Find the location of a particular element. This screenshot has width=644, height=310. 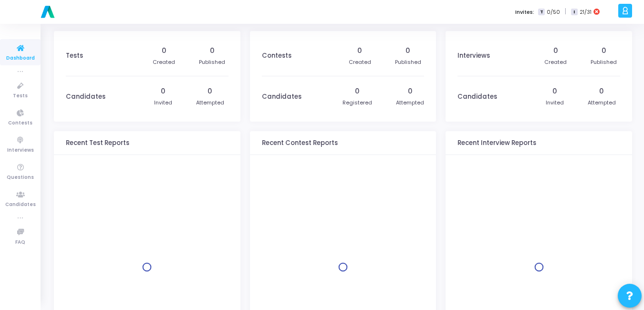

img: logo is located at coordinates (48, 12).